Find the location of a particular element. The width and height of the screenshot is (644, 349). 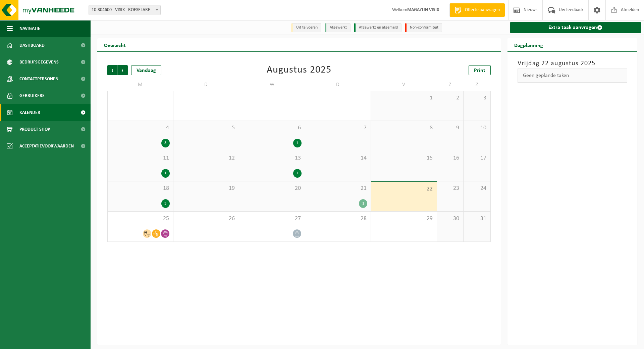

span: 15 is located at coordinates (404, 158).